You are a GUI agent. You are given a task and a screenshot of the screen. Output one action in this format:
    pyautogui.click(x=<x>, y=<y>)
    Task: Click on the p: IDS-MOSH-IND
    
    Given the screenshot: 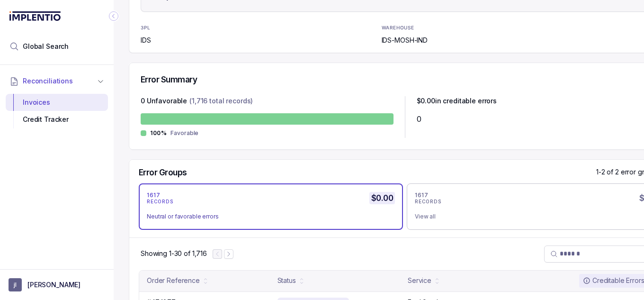 What is the action you would take?
    pyautogui.click(x=404, y=40)
    